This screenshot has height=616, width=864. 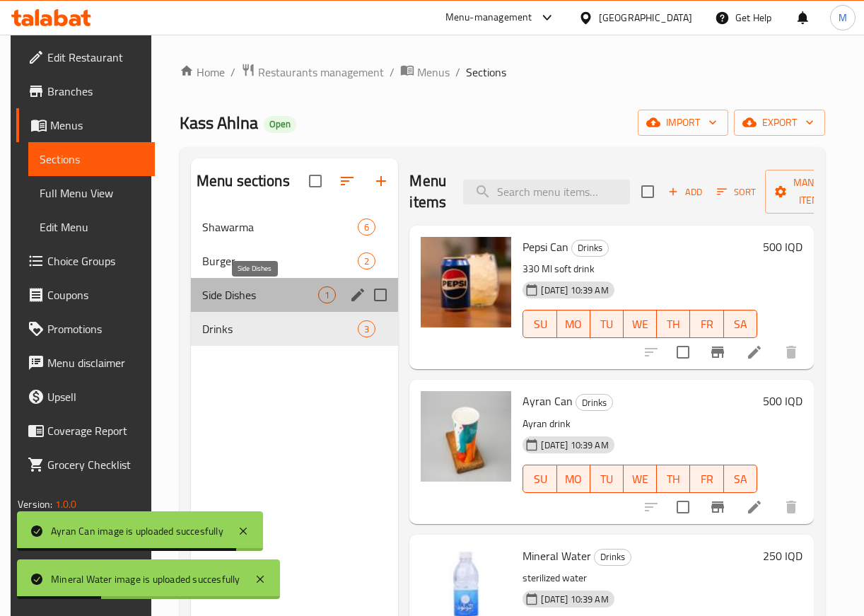 What do you see at coordinates (96, 91) in the screenshot?
I see `span: Branches` at bounding box center [96, 91].